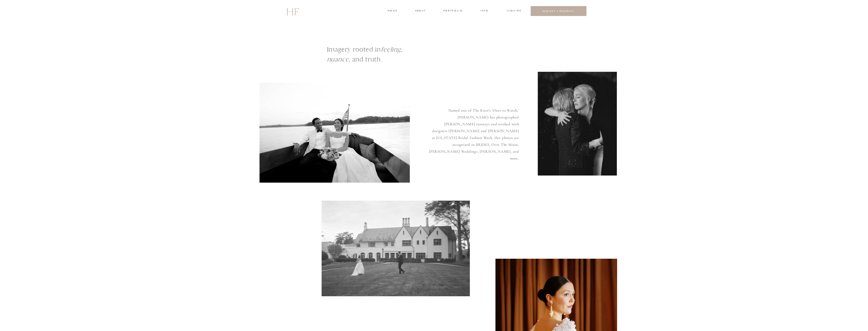  What do you see at coordinates (559, 11) in the screenshot?
I see `a: REQUEST A PROPOSAL` at bounding box center [559, 11].